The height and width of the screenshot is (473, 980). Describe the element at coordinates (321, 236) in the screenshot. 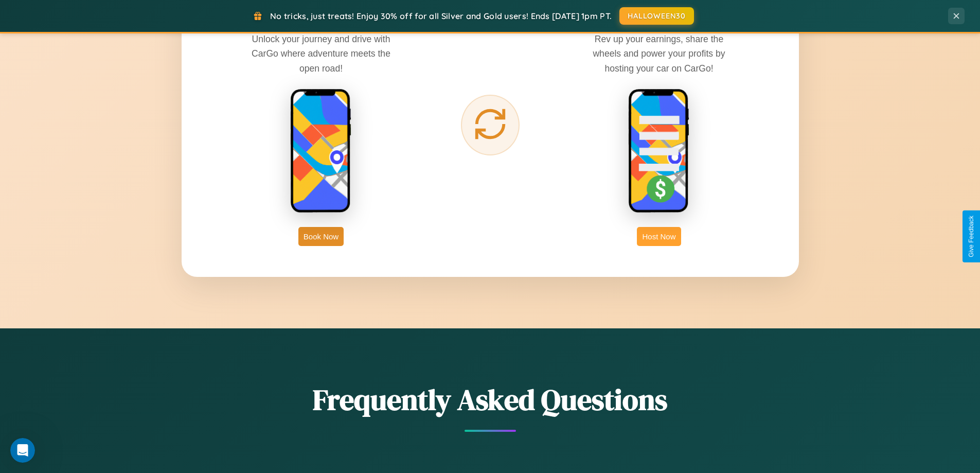

I see `button: Book Now` at that location.